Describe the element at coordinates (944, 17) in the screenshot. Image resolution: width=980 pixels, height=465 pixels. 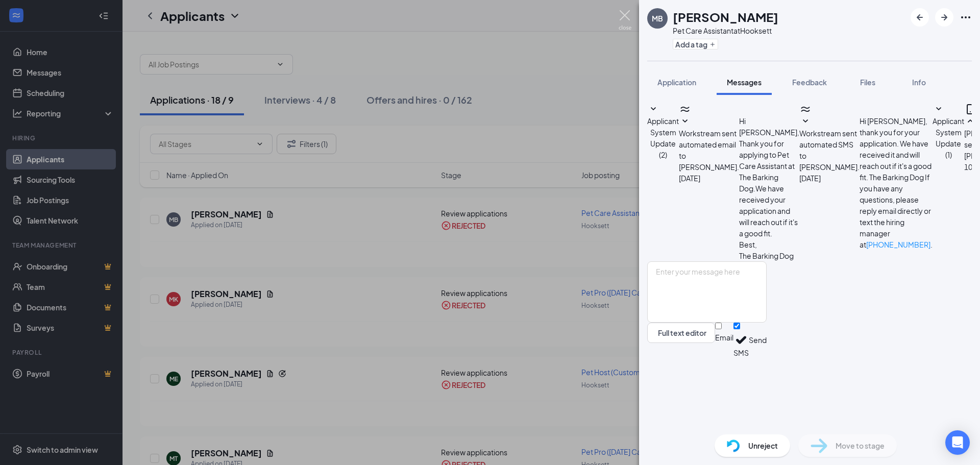
I see `button: ArrowRight` at that location.